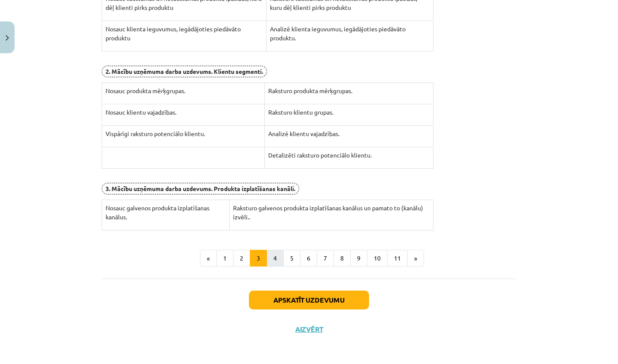  I want to click on b: 2. Mācību uzņēmuma darba uzdevums. Klientu segmenti., so click(184, 71).